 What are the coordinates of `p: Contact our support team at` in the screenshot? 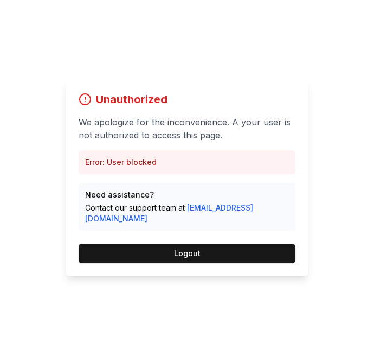 It's located at (187, 213).